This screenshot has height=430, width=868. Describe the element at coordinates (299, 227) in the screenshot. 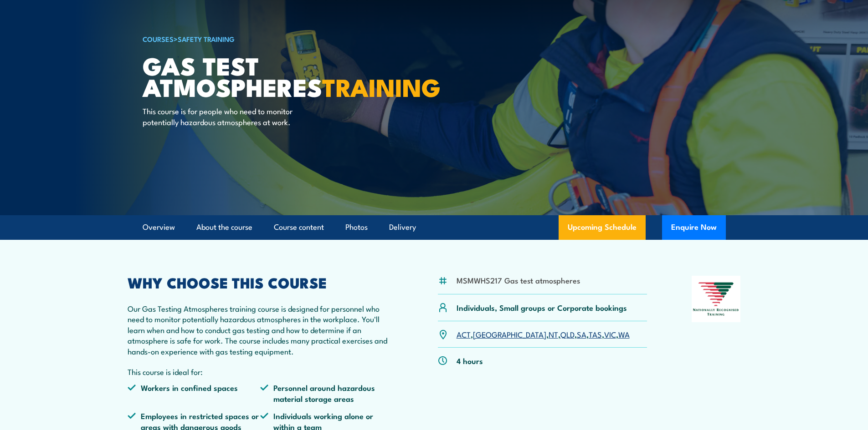

I see `a: Course content` at that location.